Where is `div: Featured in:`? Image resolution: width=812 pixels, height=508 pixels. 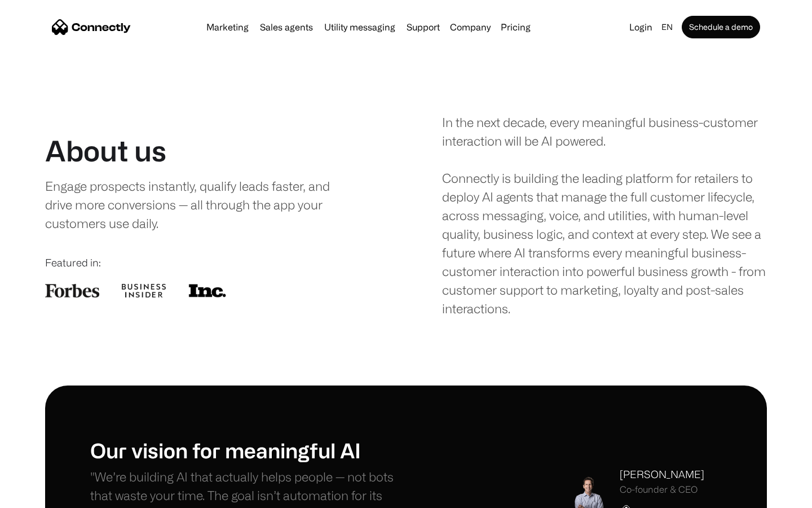 div: Featured in: is located at coordinates (208, 262).